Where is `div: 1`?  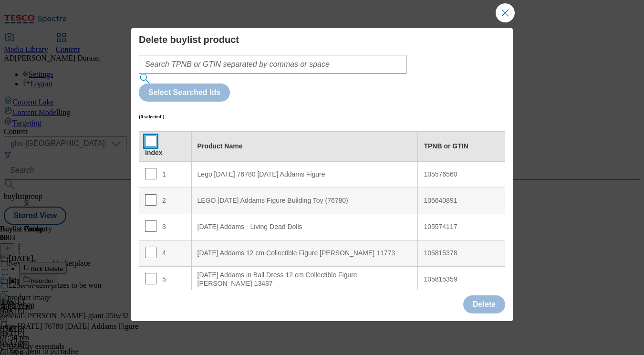 div: 1 is located at coordinates (165, 175).